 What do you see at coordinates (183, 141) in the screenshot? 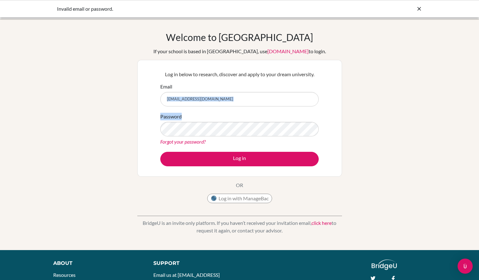
I see `a: Forgot your password?` at bounding box center [183, 141].